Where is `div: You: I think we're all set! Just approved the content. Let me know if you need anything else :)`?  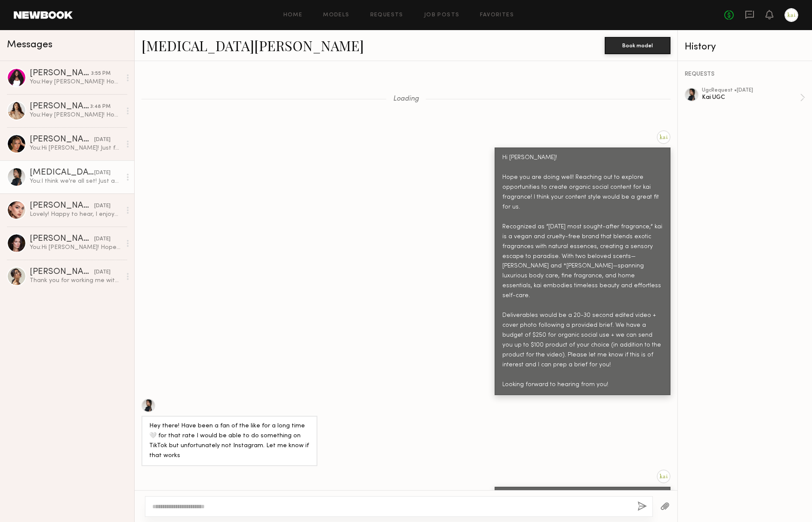
div: You: I think we're all set! Just approved the content. Let me know if you need anything else :) is located at coordinates (75, 181).